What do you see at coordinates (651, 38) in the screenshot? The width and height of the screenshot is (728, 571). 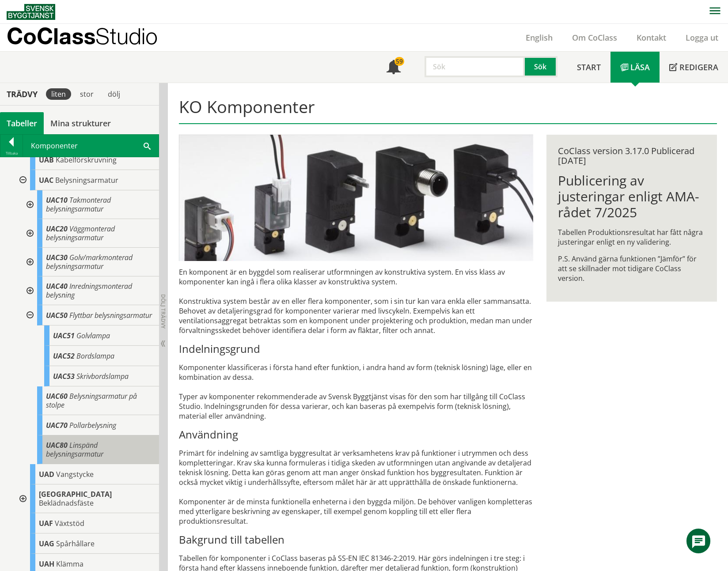 I see `a: Kontakt` at bounding box center [651, 38].